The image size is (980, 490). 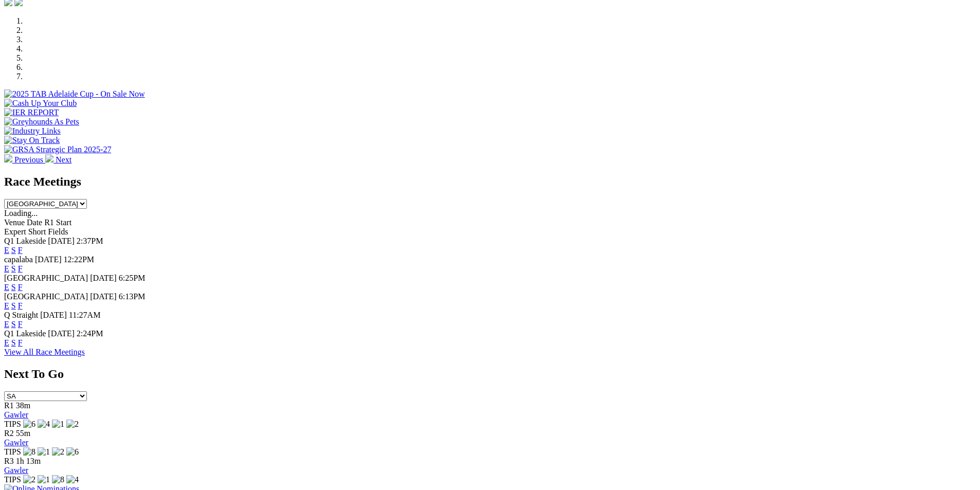 I want to click on img: 2025 TAB Adelaide Cup - On Sale Now, so click(x=74, y=94).